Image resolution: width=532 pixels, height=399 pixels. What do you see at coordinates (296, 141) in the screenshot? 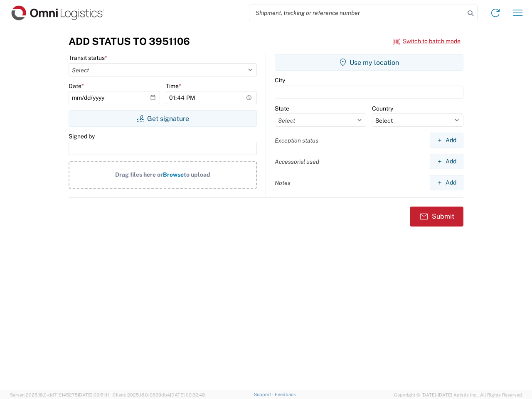
I see `label: Exception status` at bounding box center [296, 141].